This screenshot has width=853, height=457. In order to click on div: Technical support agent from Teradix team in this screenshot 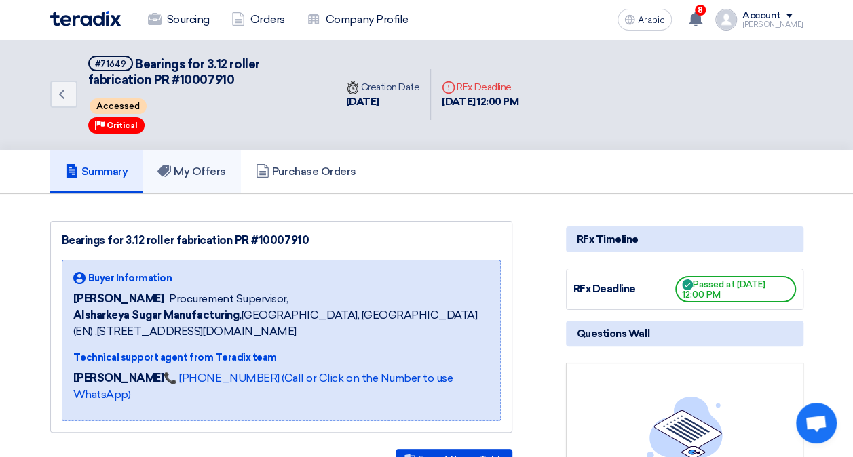, I will do `click(281, 358)`.